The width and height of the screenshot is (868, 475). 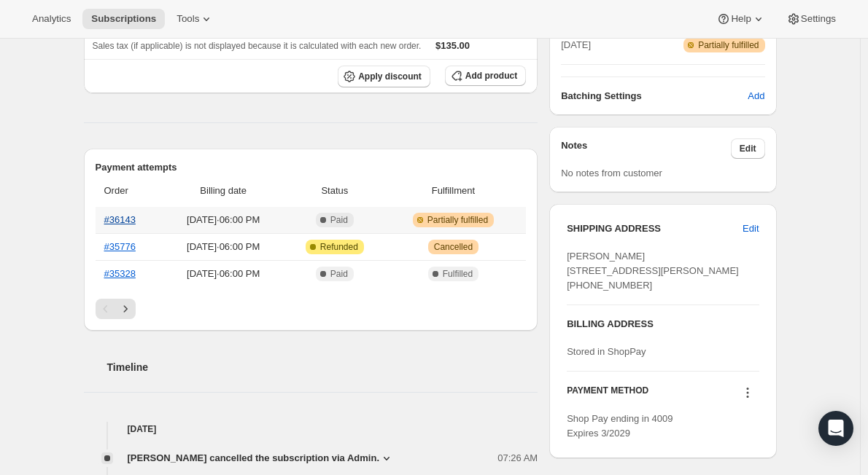 What do you see at coordinates (485, 76) in the screenshot?
I see `button: Add product` at bounding box center [485, 76].